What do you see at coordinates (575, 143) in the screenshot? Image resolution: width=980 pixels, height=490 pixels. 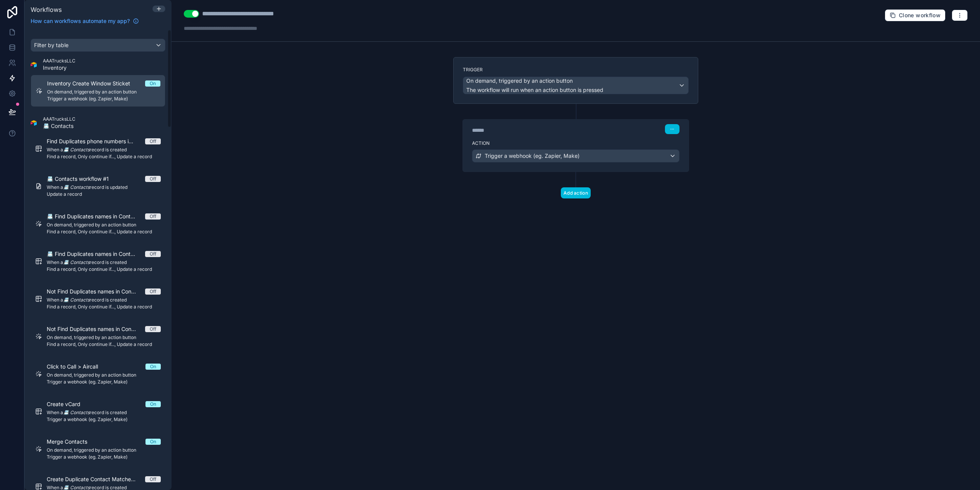 I see `label: Action` at bounding box center [575, 143].